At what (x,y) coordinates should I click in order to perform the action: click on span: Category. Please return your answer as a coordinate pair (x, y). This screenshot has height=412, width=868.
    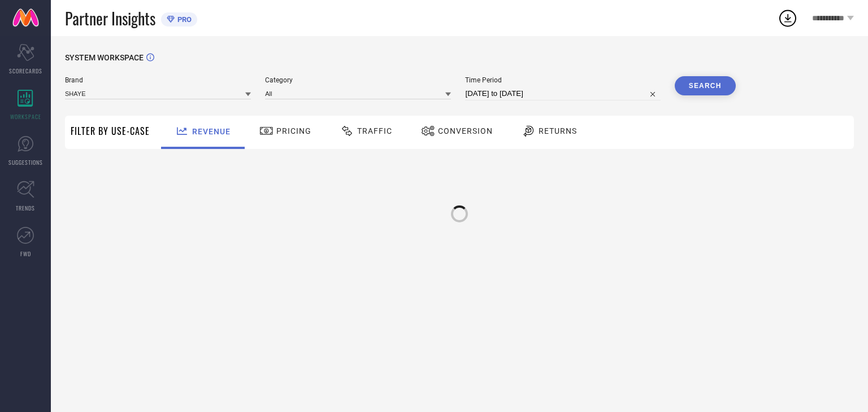
    Looking at the image, I should click on (358, 80).